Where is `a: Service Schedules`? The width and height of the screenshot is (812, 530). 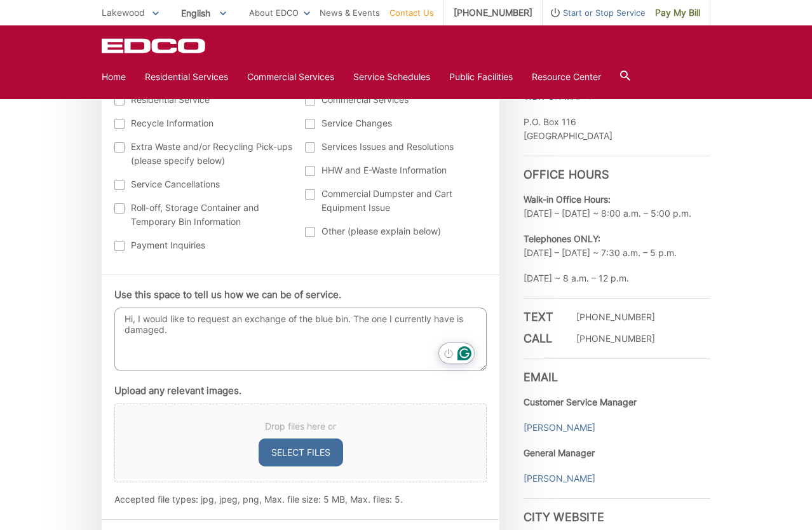 a: Service Schedules is located at coordinates (391, 77).